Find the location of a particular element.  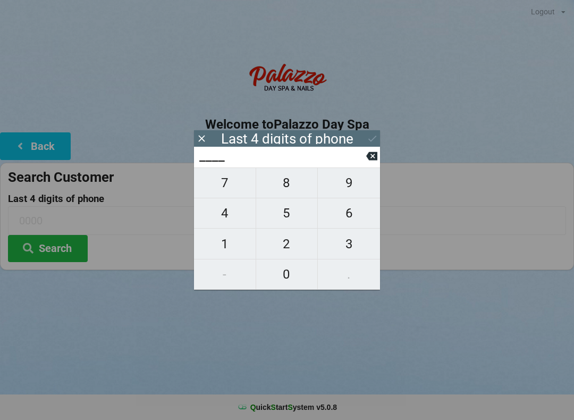

span: 1 is located at coordinates (225, 244).